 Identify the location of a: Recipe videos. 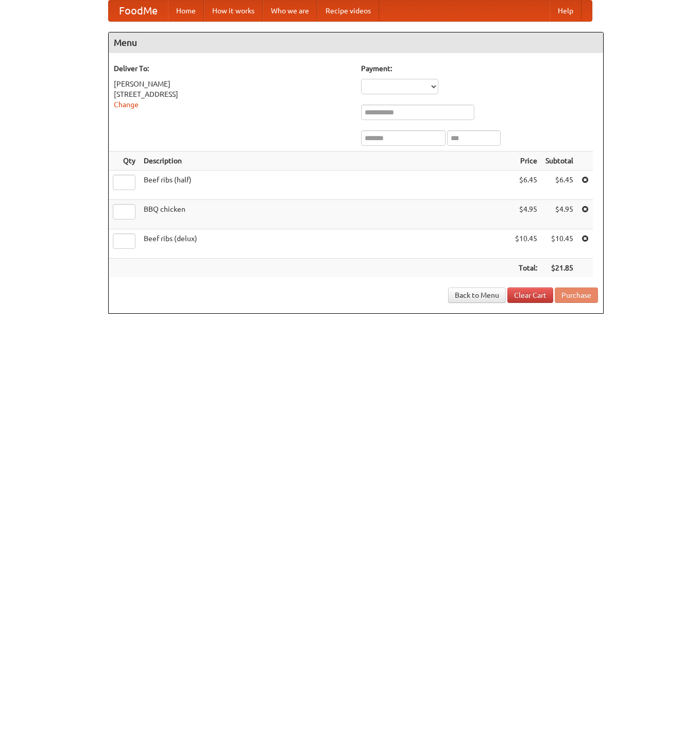
(348, 11).